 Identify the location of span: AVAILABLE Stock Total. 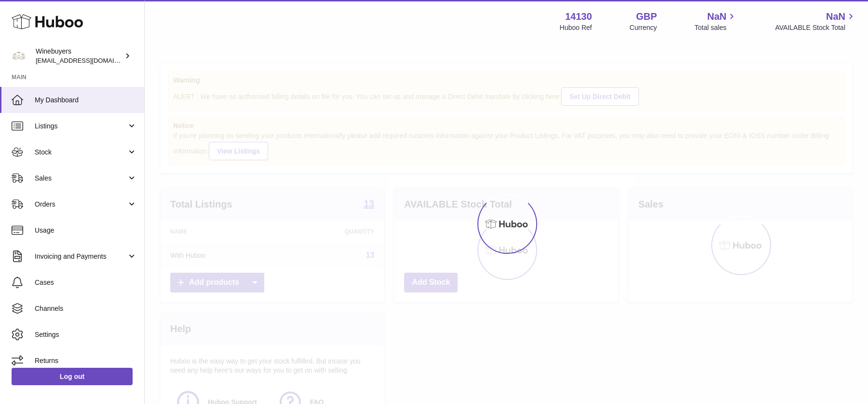
(815, 27).